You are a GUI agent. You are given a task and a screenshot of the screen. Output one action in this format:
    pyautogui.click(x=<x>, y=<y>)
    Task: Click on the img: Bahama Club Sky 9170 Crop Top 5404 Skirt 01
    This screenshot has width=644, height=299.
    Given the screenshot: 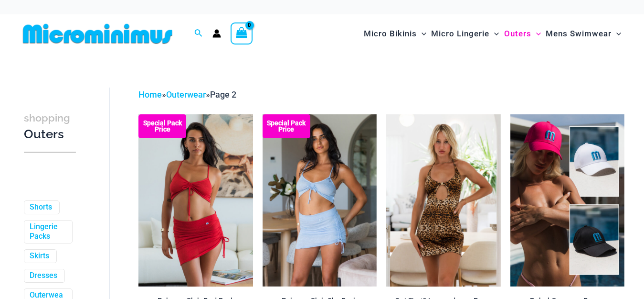 What is the action you would take?
    pyautogui.click(x=320, y=200)
    